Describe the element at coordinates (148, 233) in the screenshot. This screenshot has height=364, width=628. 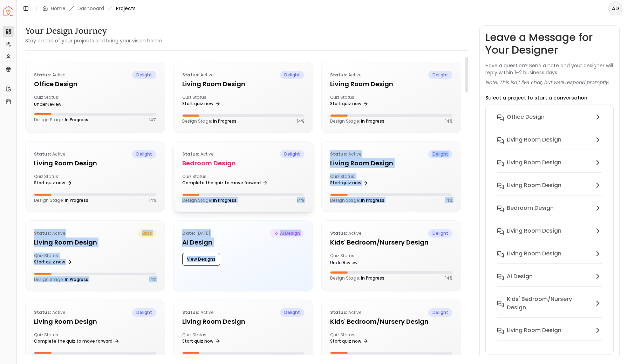
I see `span: bliss` at that location.